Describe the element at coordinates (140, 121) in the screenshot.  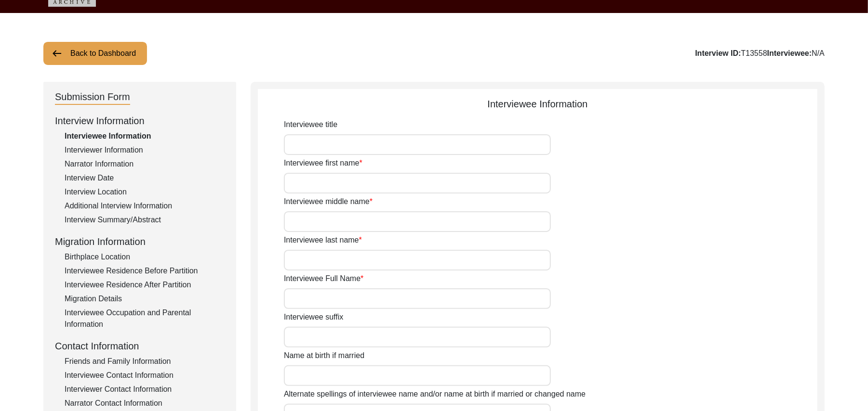
I see `div: Interview Information` at that location.